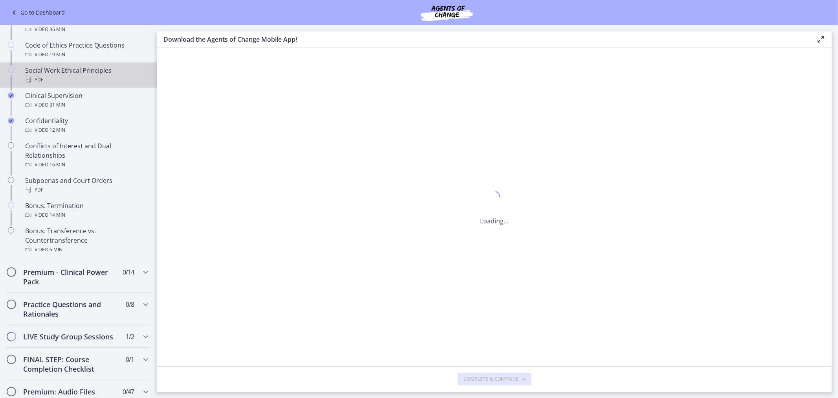 This screenshot has width=838, height=398. What do you see at coordinates (86, 125) in the screenshot?
I see `div: Confidentiality` at bounding box center [86, 125].